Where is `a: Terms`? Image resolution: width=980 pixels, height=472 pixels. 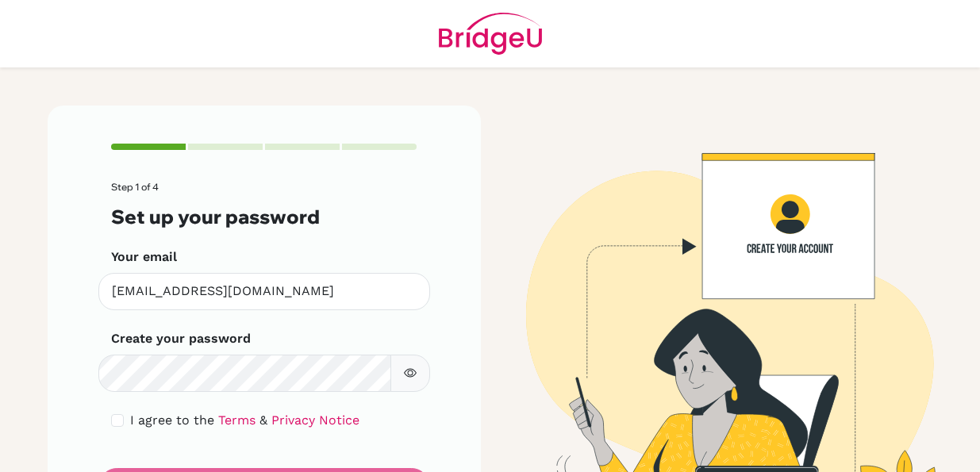
a: Terms is located at coordinates (236, 420).